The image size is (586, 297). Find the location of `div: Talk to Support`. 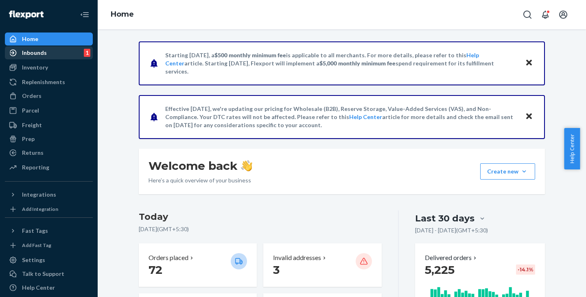

div: Talk to Support is located at coordinates (43, 274).